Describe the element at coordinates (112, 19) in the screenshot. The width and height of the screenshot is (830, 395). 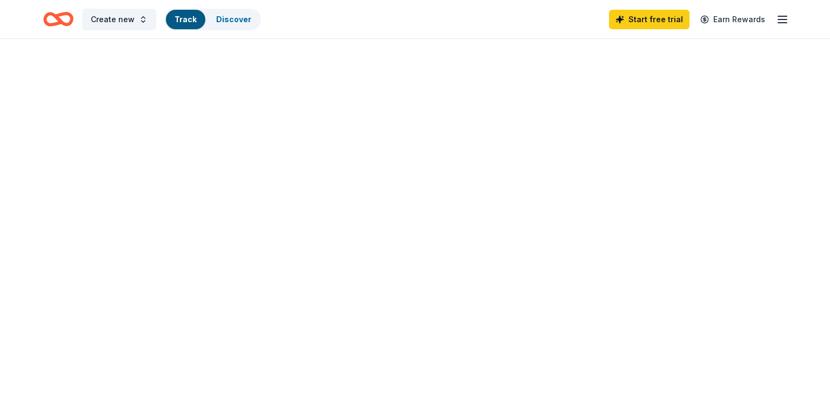
I see `span: Create new` at that location.